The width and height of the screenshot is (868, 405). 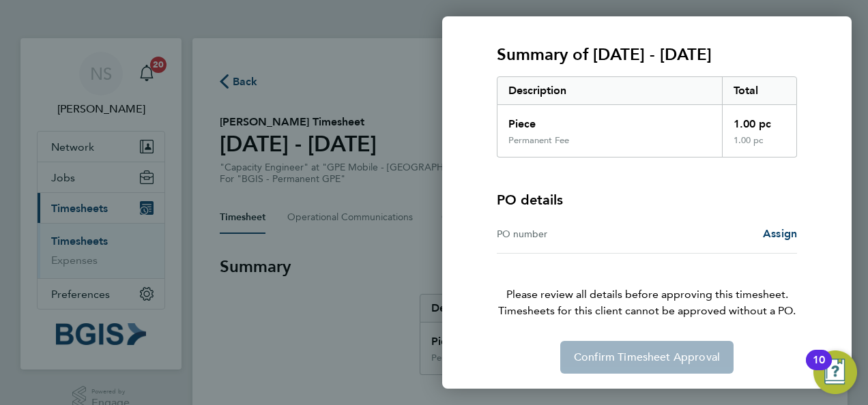 What do you see at coordinates (819, 369) in the screenshot?
I see `div: 10` at bounding box center [819, 369].